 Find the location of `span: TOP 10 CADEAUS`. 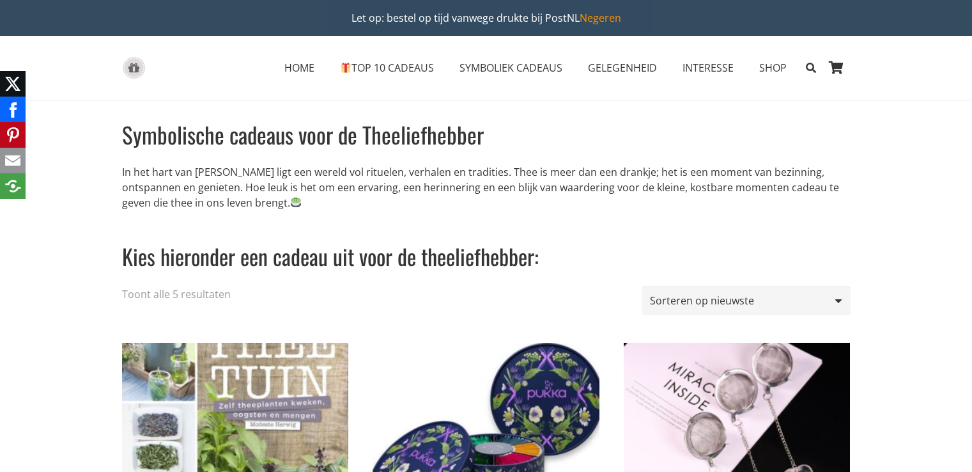

span: TOP 10 CADEAUS is located at coordinates (387, 68).